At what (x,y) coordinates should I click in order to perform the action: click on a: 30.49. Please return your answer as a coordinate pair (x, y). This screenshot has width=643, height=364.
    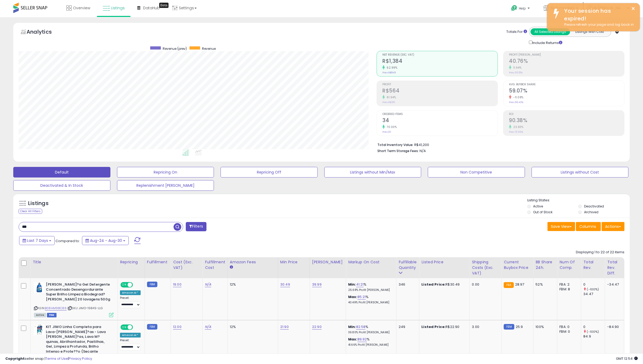
    Looking at the image, I should click on (285, 285).